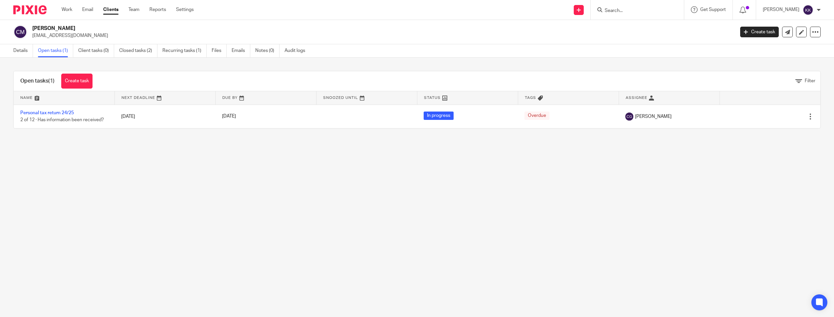 Image resolution: width=834 pixels, height=317 pixels. Describe the element at coordinates (47, 113) in the screenshot. I see `a: Personal tax return 24/25` at that location.